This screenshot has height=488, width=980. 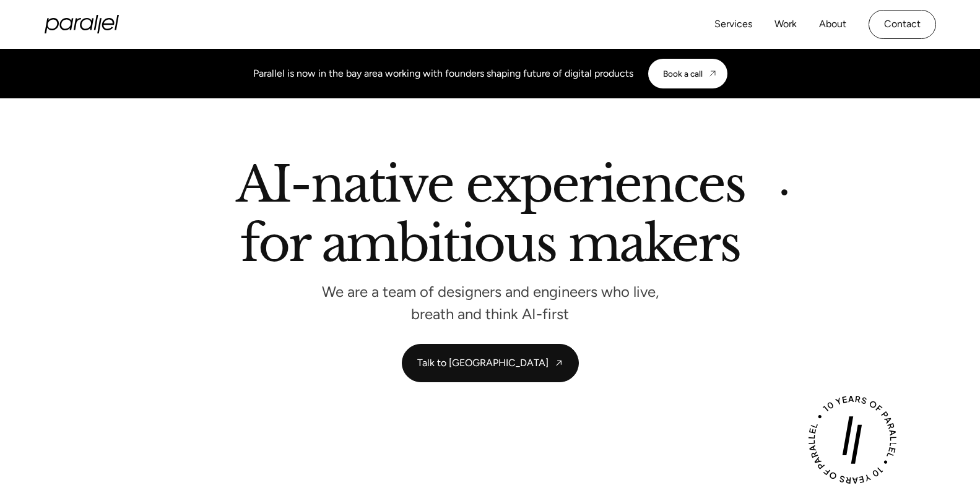 I want to click on a: Contact, so click(x=902, y=24).